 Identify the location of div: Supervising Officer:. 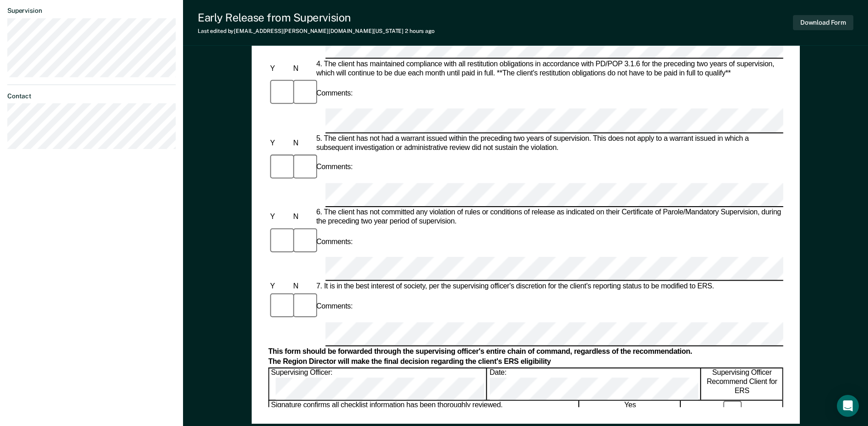
(378, 384).